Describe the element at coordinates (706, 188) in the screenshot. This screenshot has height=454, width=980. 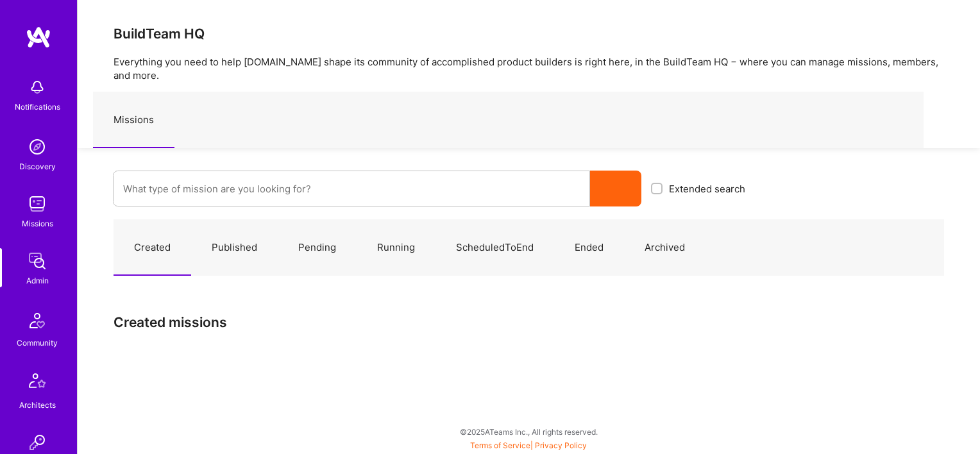
I see `span: Extended search` at that location.